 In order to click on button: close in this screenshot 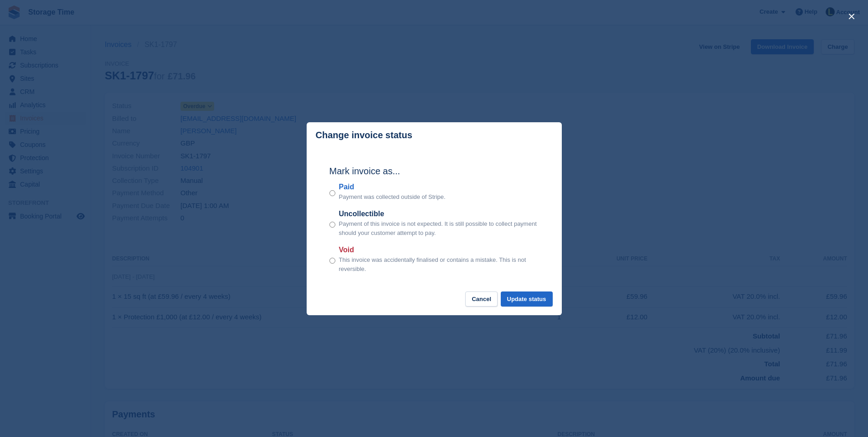, I will do `click(851, 17)`.